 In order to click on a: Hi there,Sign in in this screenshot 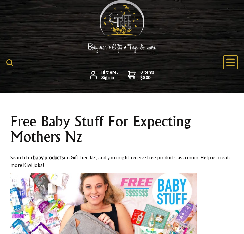, I will do `click(104, 75)`.